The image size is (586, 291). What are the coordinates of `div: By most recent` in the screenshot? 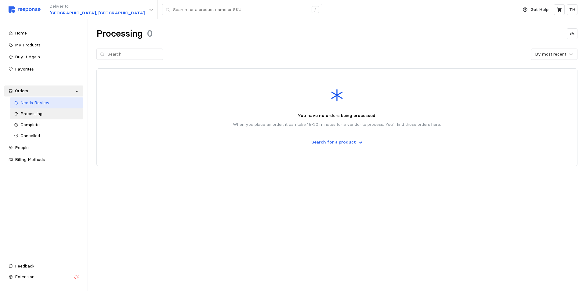 It's located at (551, 54).